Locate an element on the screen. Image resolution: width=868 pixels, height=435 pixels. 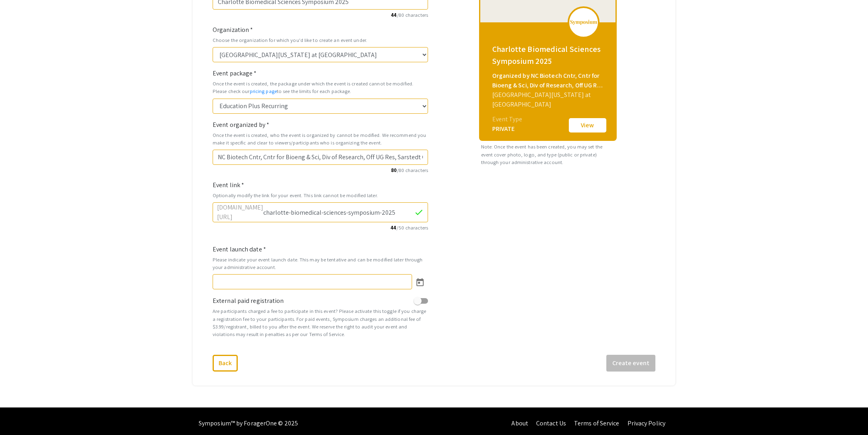
small: Once the event is created, the package under which the event is created cannot be modified. Pleas... is located at coordinates (321, 87).